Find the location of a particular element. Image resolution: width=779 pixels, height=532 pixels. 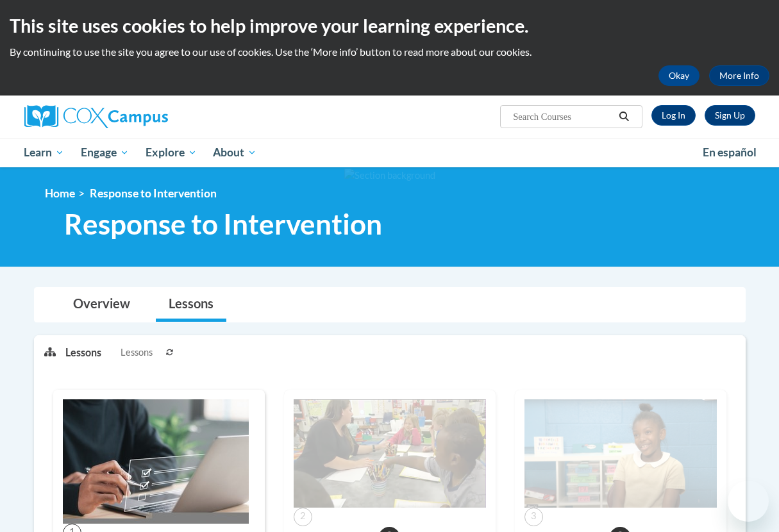

span: En español is located at coordinates (729, 152).